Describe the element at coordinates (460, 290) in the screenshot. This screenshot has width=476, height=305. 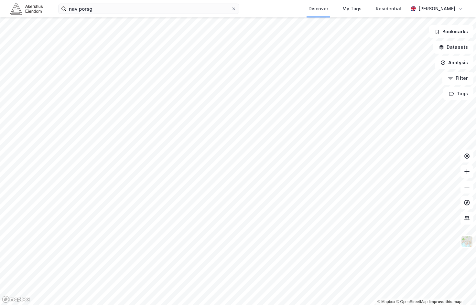
I see `div: Kontrollprogram for chat` at that location.